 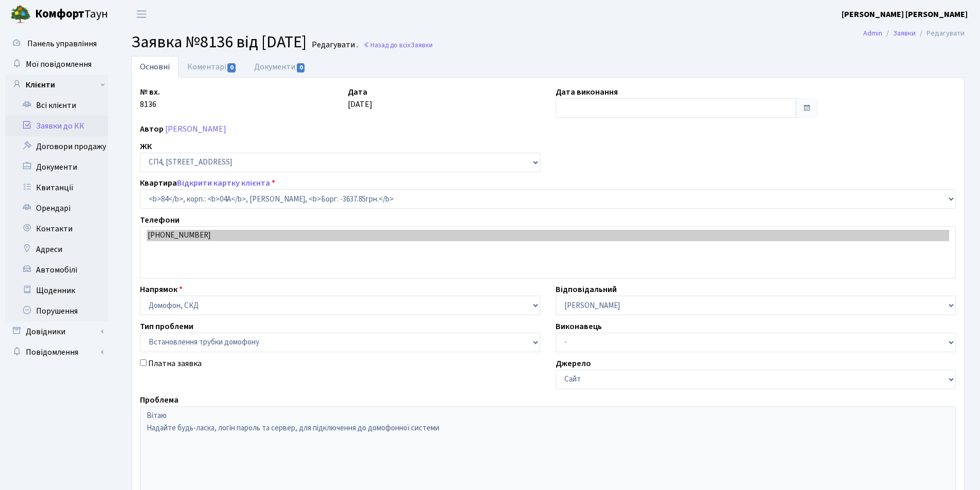 What do you see at coordinates (57, 229) in the screenshot?
I see `a: Контакти` at bounding box center [57, 229].